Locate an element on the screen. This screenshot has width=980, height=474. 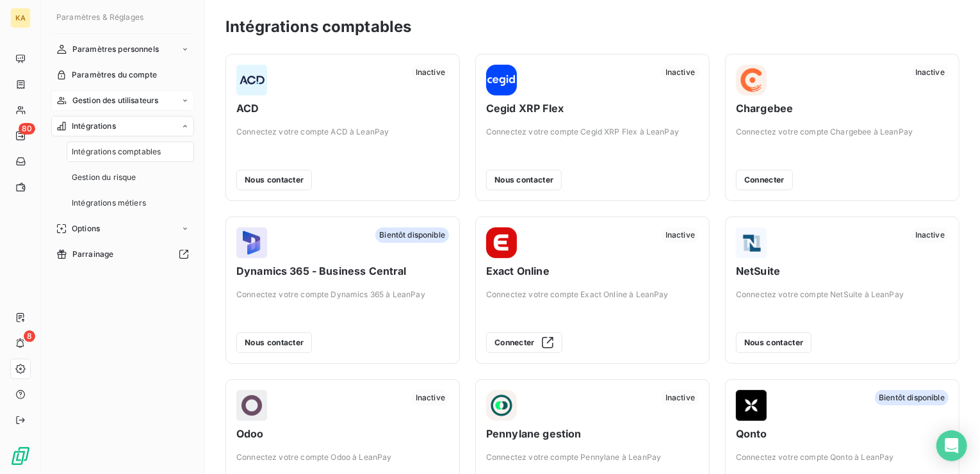
img: ACD logo is located at coordinates (252, 80).